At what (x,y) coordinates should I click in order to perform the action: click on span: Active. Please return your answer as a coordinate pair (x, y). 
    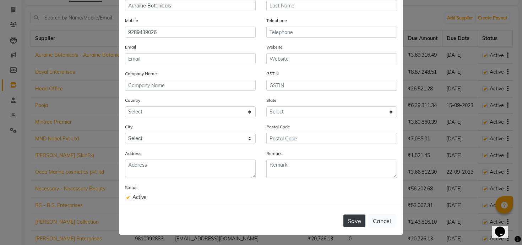
    Looking at the image, I should click on (139, 197).